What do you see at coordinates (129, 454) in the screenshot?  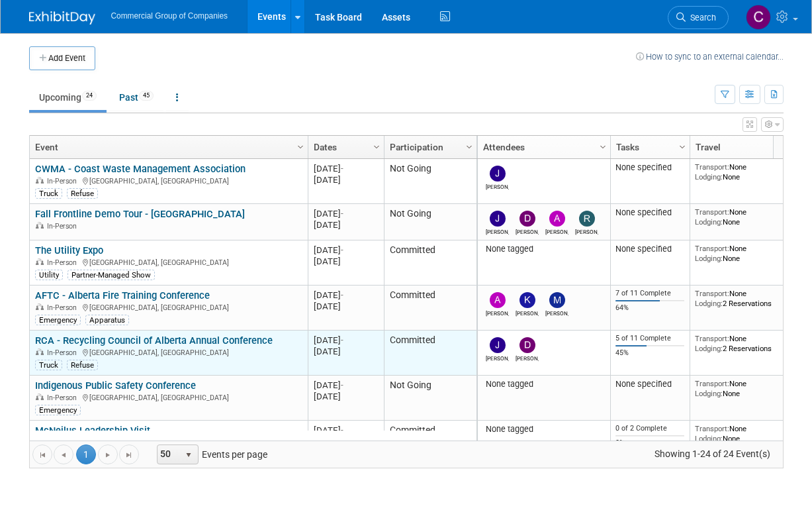 I see `a: Go to the last page` at bounding box center [129, 454].